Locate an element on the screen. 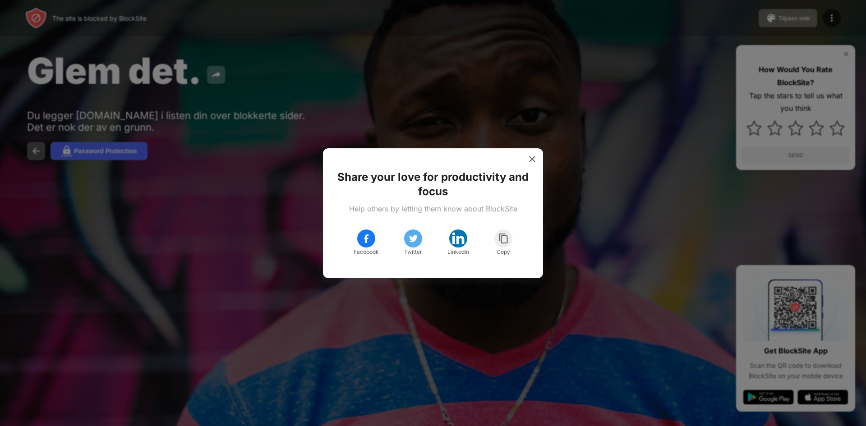 This screenshot has height=426, width=866. div: Linkedin is located at coordinates (458, 252).